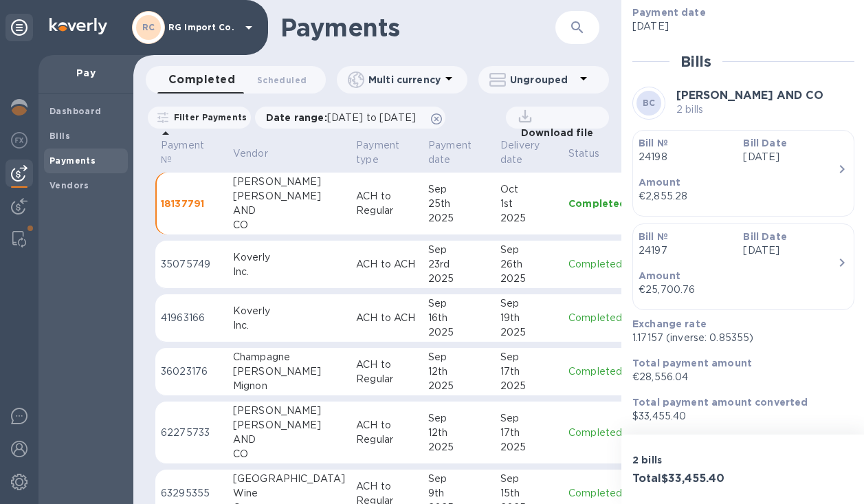 The height and width of the screenshot is (504, 864). I want to click on p: Payment №, so click(182, 153).